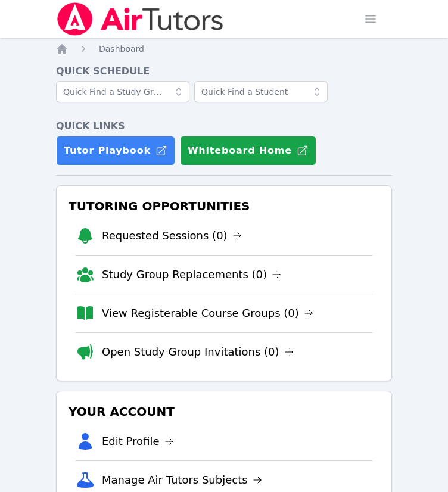 This screenshot has width=448, height=492. What do you see at coordinates (116, 151) in the screenshot?
I see `a: Tutor Playbook` at bounding box center [116, 151].